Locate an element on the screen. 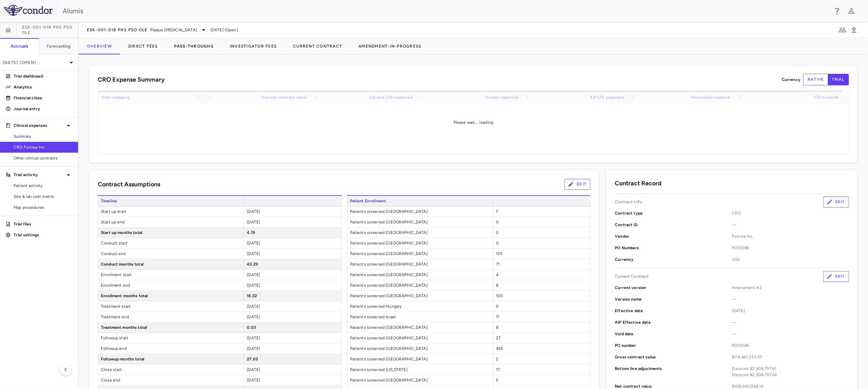  span: 4.19 is located at coordinates (251, 232).